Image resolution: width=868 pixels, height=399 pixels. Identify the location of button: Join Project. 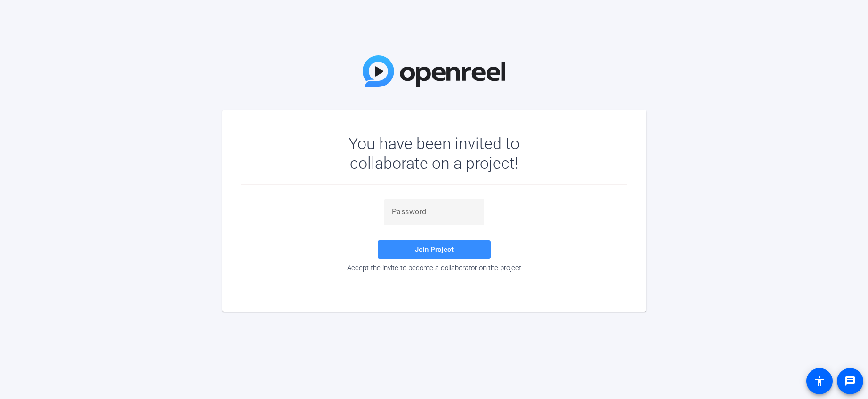
(434, 250).